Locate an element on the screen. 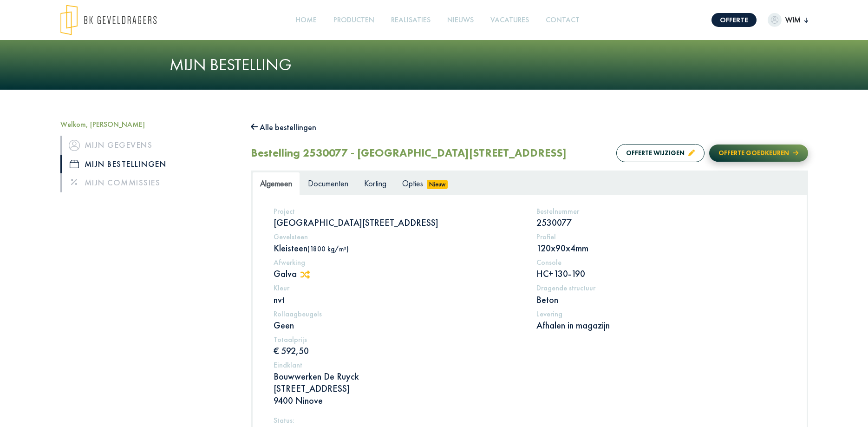 The image size is (868, 427). ul: Tabs is located at coordinates (530, 183).